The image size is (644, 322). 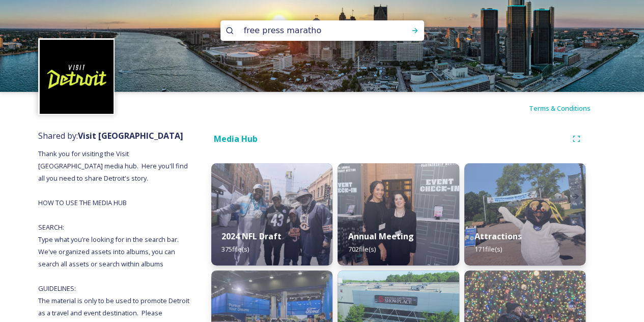 I want to click on strong: Media Hub, so click(x=236, y=139).